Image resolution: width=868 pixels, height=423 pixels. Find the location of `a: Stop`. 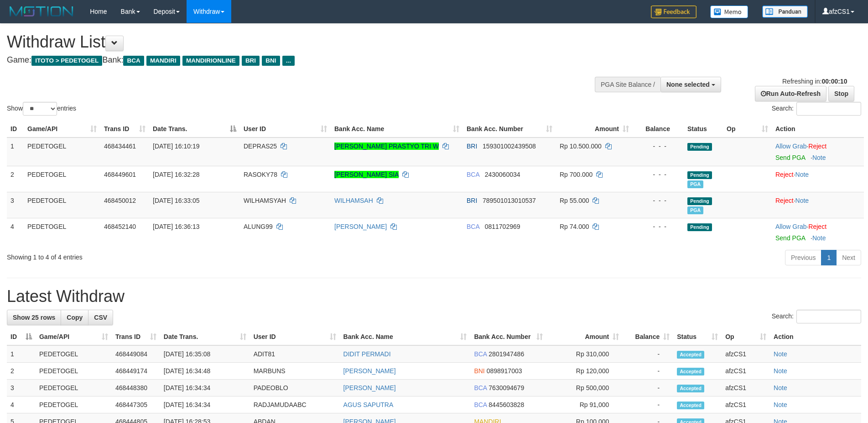

a: Stop is located at coordinates (841, 93).